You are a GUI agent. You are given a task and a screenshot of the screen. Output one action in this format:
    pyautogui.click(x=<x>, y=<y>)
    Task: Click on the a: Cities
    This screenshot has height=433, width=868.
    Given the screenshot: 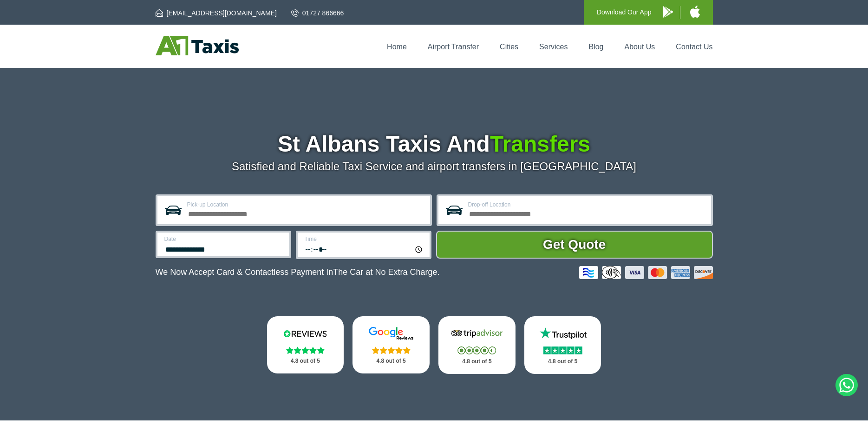 What is the action you would take?
    pyautogui.click(x=509, y=47)
    